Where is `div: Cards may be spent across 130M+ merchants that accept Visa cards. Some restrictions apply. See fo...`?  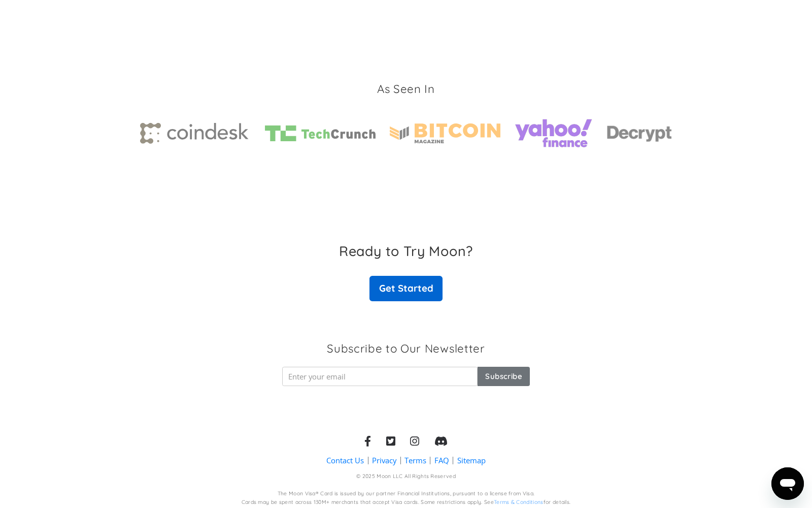 div: Cards may be spent across 130M+ merchants that accept Visa cards. Some restrictions apply. See fo... is located at coordinates (406, 503).